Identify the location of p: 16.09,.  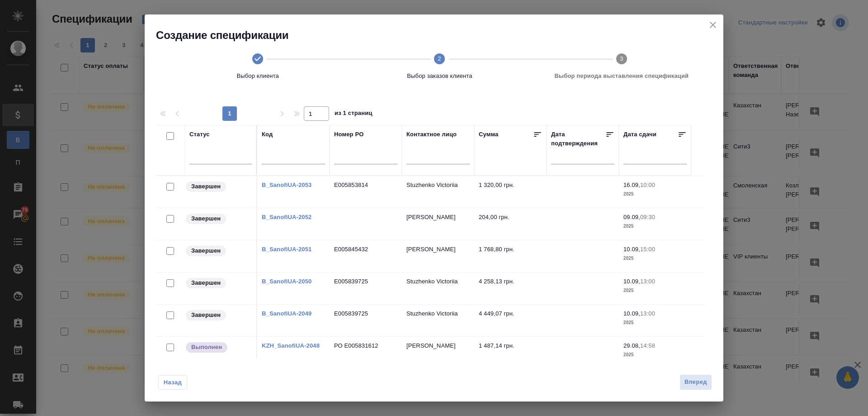
(631, 184).